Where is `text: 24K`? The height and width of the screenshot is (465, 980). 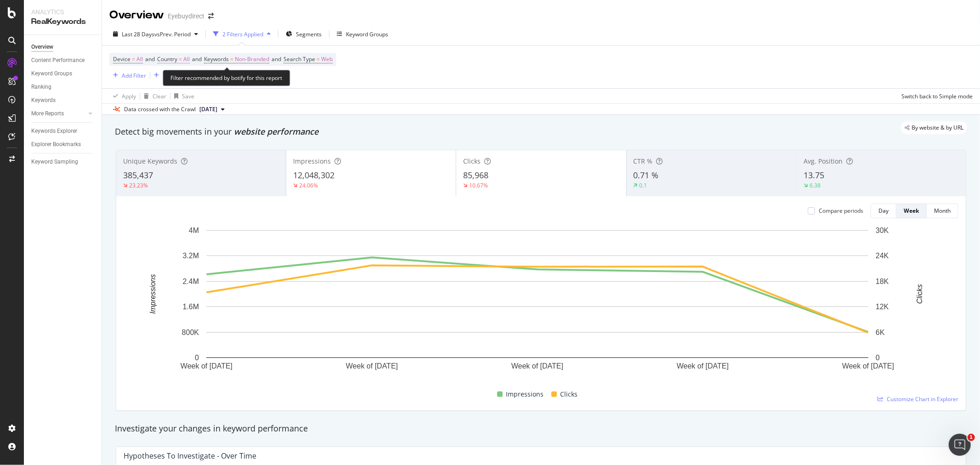
text: 24K is located at coordinates (882, 256).